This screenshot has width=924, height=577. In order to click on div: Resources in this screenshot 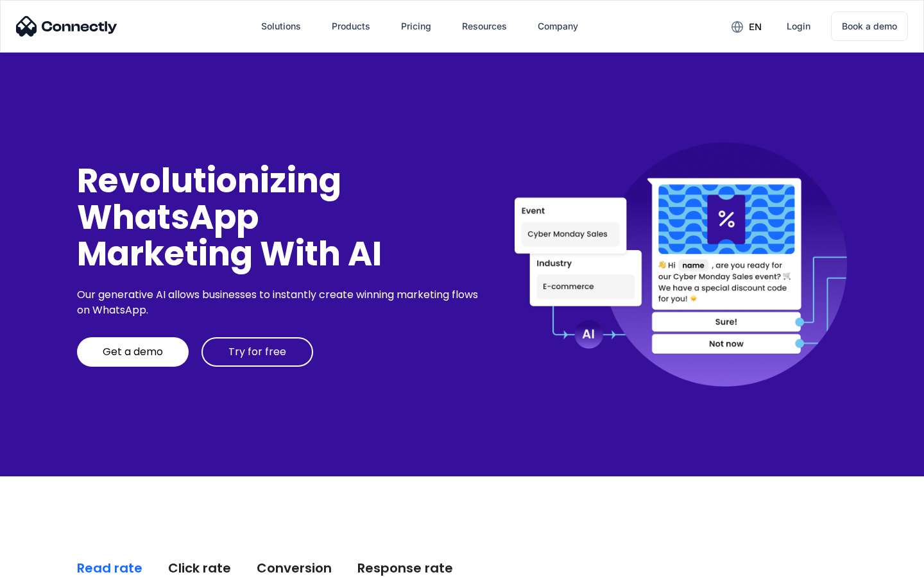, I will do `click(485, 26)`.